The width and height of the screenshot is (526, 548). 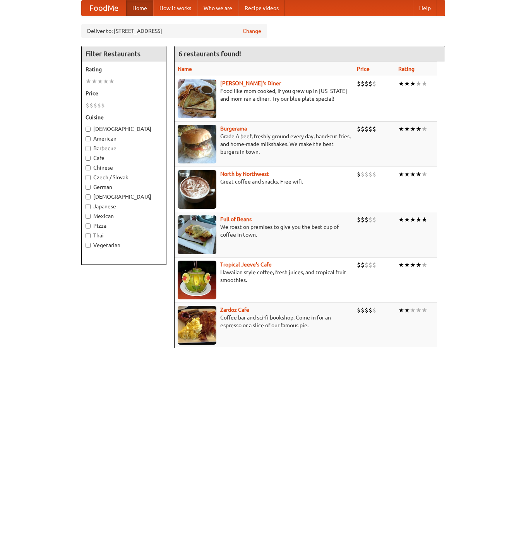 What do you see at coordinates (175, 8) in the screenshot?
I see `a: How it works` at bounding box center [175, 8].